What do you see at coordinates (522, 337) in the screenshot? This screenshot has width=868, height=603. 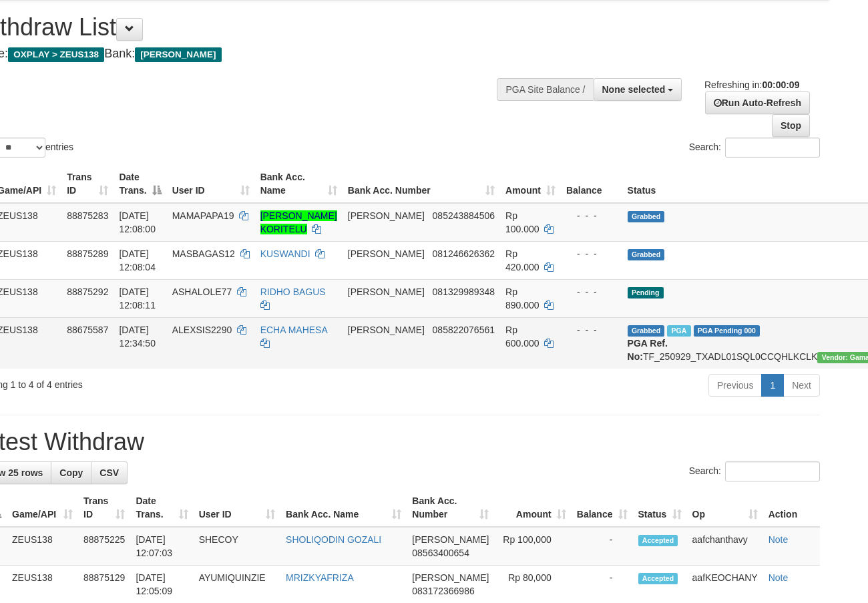 I see `span: Rp 600.000` at bounding box center [522, 337].